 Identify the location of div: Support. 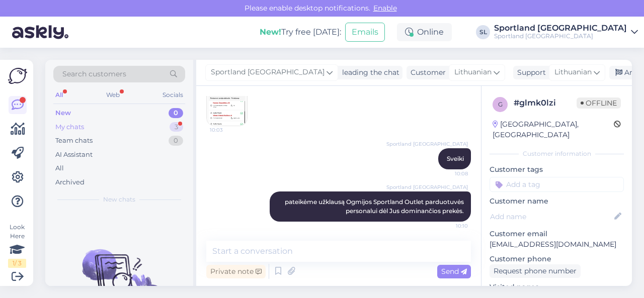
(529, 73).